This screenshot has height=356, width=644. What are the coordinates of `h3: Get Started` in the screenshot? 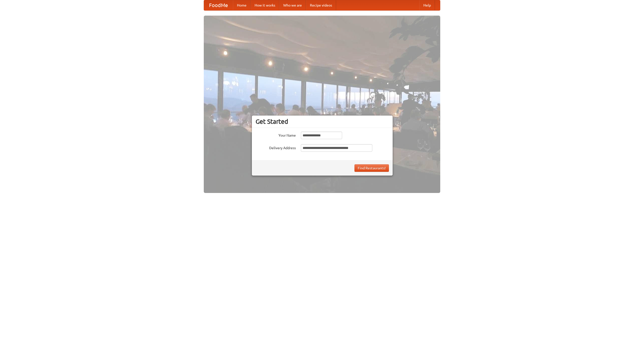 It's located at (323, 121).